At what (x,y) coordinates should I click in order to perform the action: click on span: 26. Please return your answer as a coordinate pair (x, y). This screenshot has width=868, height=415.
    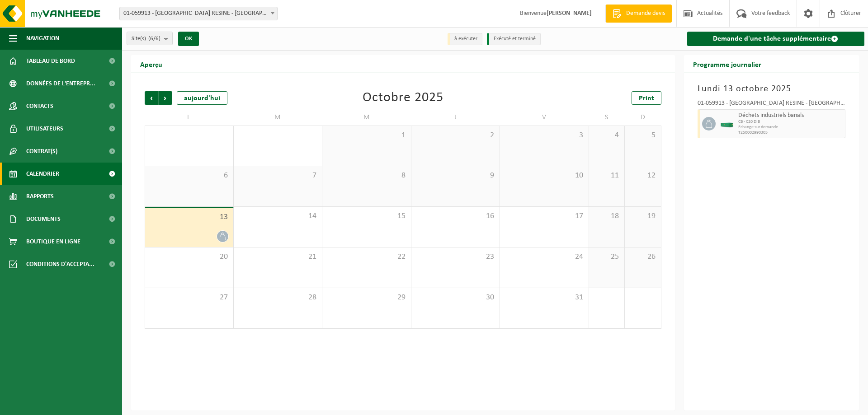
    Looking at the image, I should click on (643, 257).